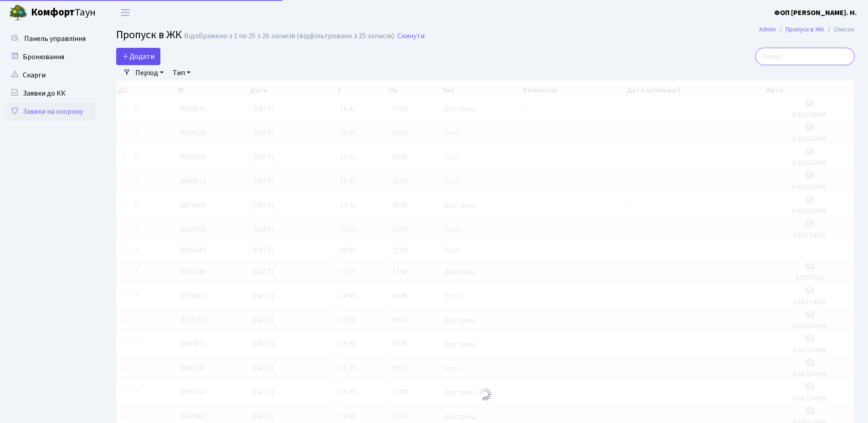  What do you see at coordinates (50, 57) in the screenshot?
I see `a: Бронювання` at bounding box center [50, 57].